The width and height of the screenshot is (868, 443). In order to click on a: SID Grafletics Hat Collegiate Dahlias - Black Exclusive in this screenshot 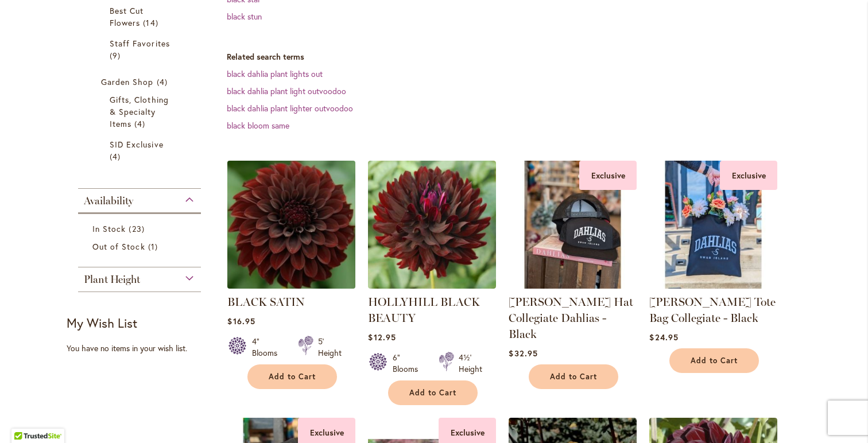, I will do `click(572, 285)`.